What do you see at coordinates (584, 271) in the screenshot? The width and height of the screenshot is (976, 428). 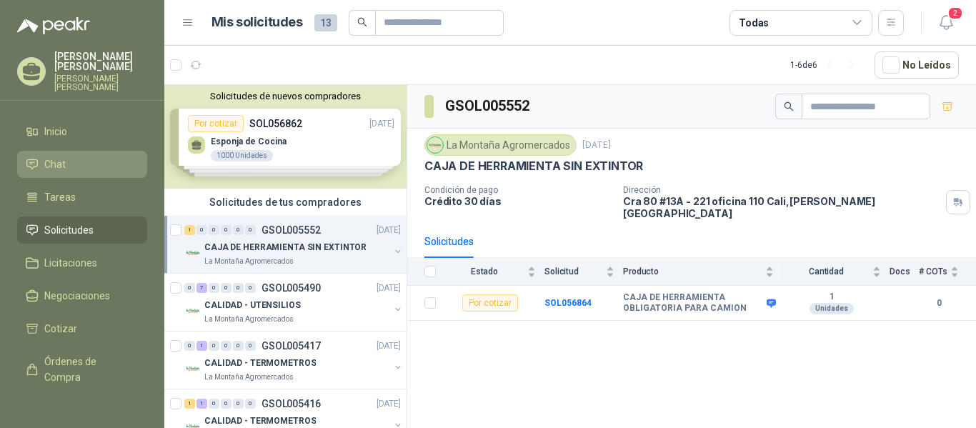 I see `th: Solicitud` at bounding box center [584, 271].